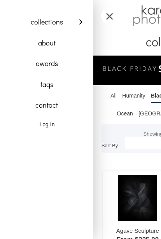  Describe the element at coordinates (47, 64) in the screenshot. I see `a: awards` at that location.